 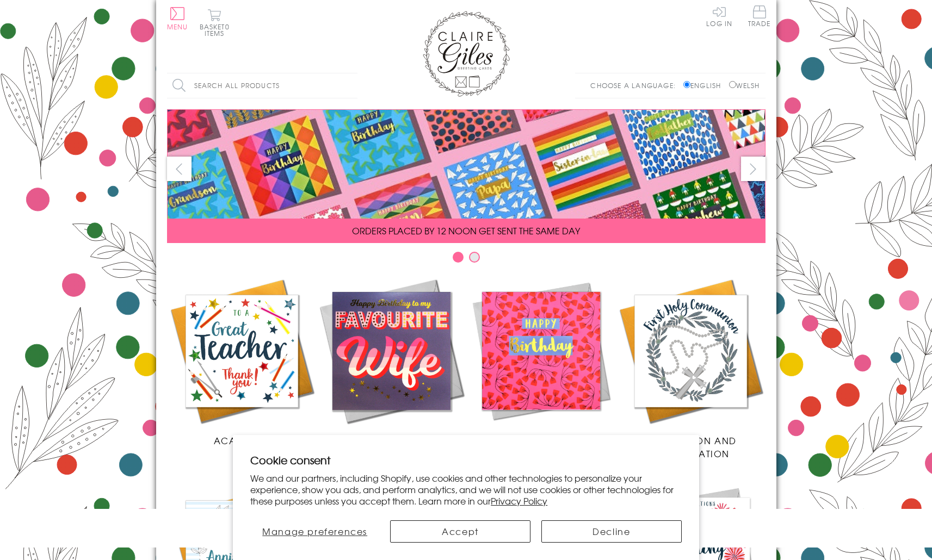 What do you see at coordinates (519, 501) in the screenshot?
I see `a: Privacy Policy` at bounding box center [519, 501].